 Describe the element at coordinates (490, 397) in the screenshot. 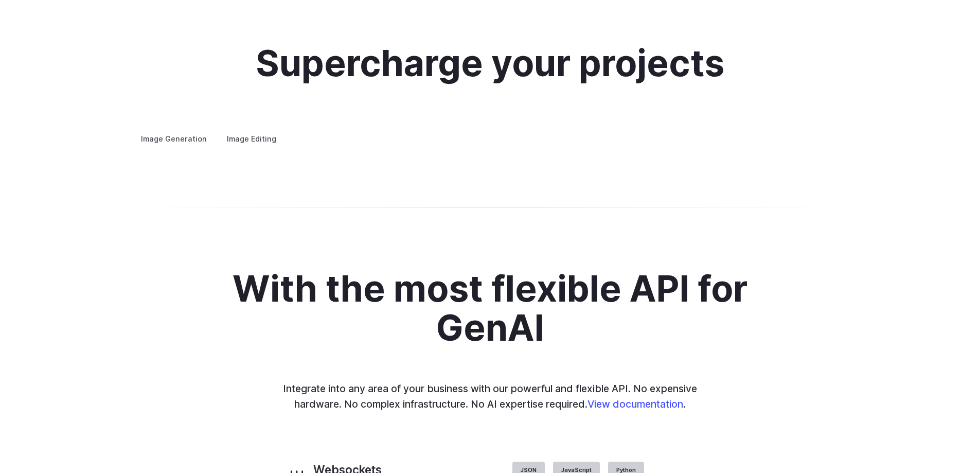

I see `p: Integrate into any area of your business with our powerful and flexible API. No expensive hardwar...` at that location.